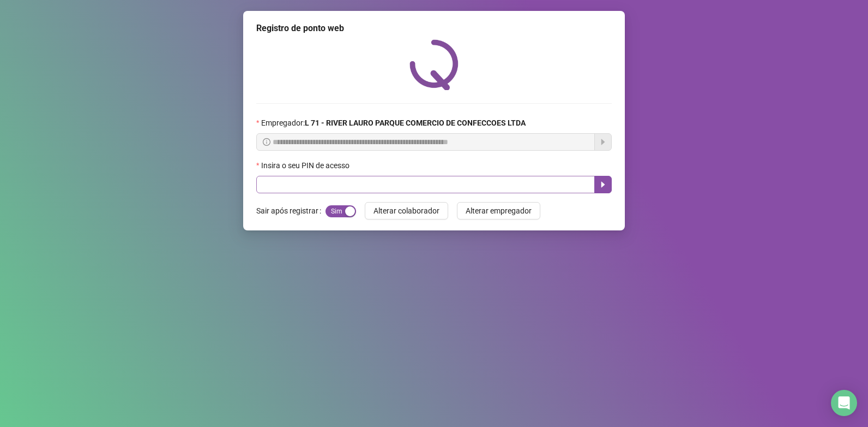  Describe the element at coordinates (290, 210) in the screenshot. I see `label: Sair após registrar` at that location.